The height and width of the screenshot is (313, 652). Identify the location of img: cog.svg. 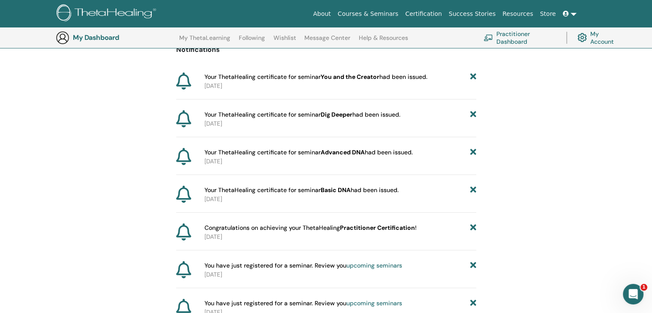
(582, 37).